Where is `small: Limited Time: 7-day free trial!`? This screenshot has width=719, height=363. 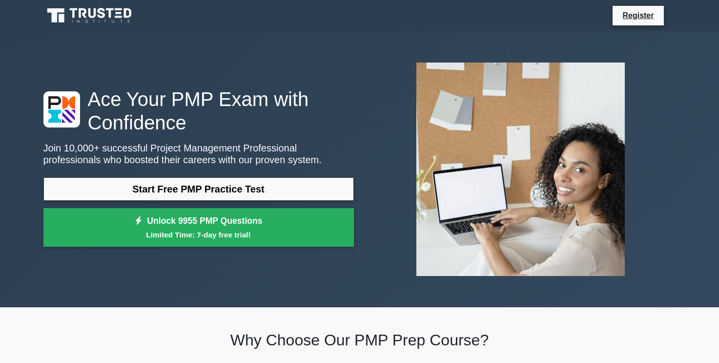
small: Limited Time: 7-day free trial! is located at coordinates (199, 234).